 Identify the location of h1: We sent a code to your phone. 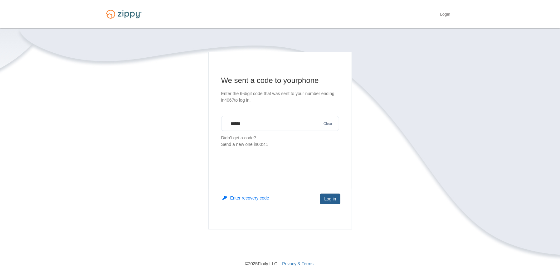
(280, 81).